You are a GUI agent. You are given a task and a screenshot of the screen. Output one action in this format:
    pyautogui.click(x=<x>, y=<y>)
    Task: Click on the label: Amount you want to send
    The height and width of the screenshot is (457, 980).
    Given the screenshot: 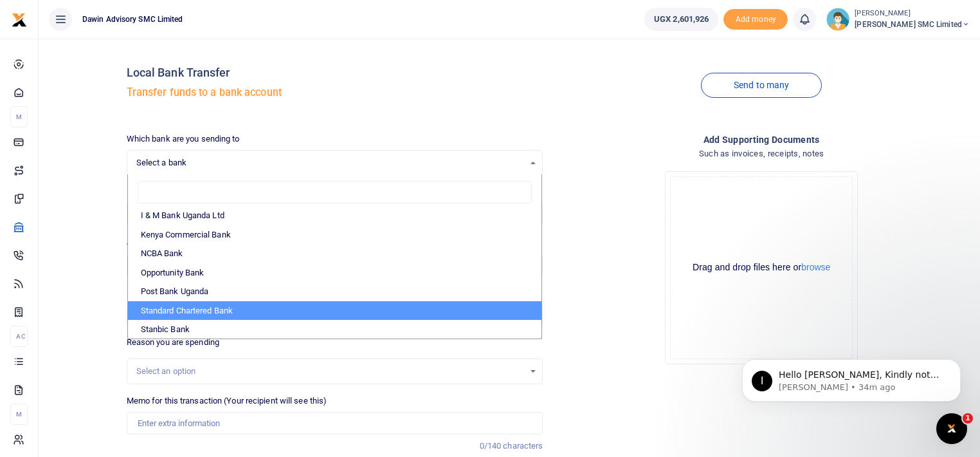 What is the action you would take?
    pyautogui.click(x=173, y=242)
    